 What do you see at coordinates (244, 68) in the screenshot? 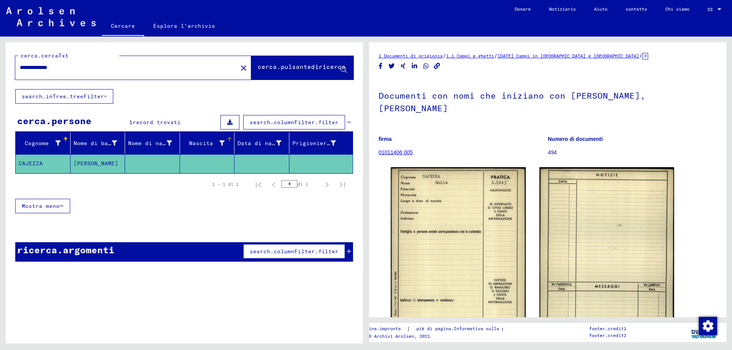
I see `button: Chiaro` at bounding box center [244, 68].